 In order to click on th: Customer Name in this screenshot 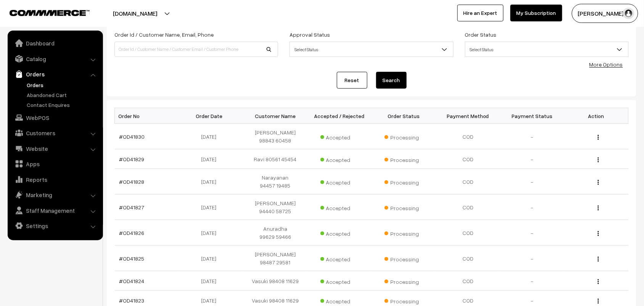, I will do `click(275, 116)`.